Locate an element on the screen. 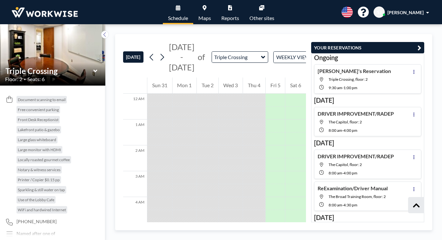 The image size is (442, 240). span: Use of the Lobby Cafe is located at coordinates (36, 200).